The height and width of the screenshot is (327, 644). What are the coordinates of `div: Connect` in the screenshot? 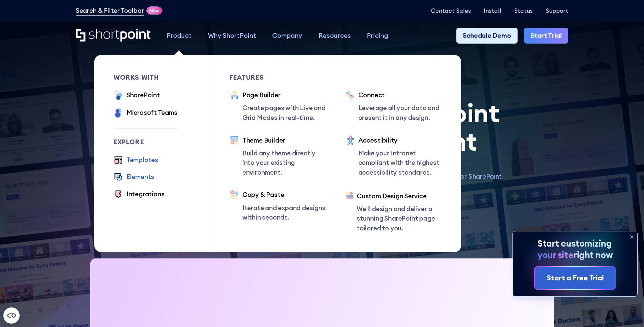 It's located at (400, 95).